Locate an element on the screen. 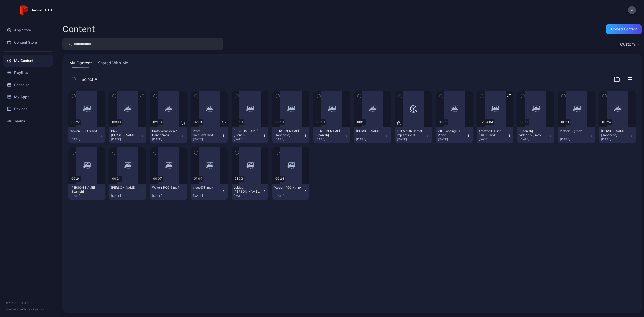 The image size is (644, 317). button: Upload Content is located at coordinates (624, 29).